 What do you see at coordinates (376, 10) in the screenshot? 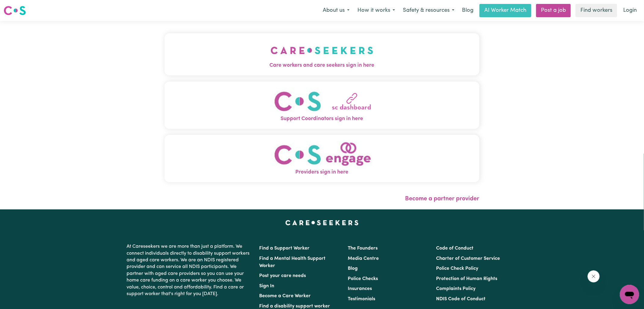
I see `button: How it works` at bounding box center [376, 10].